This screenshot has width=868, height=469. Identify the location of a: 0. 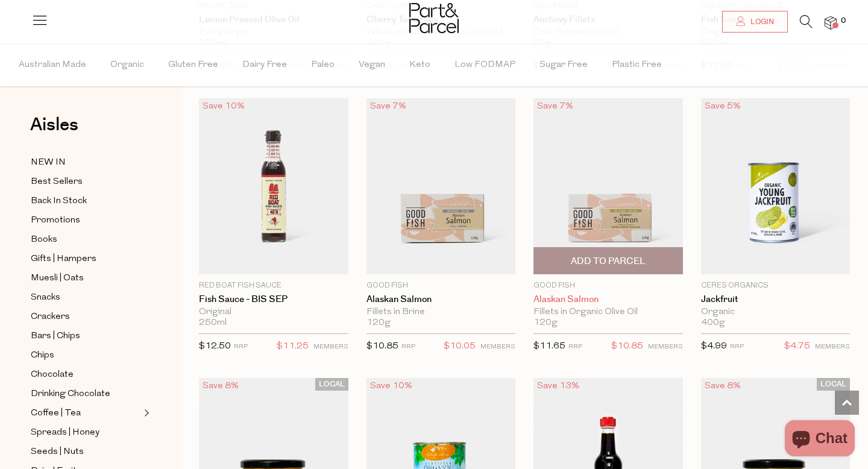
(831, 22).